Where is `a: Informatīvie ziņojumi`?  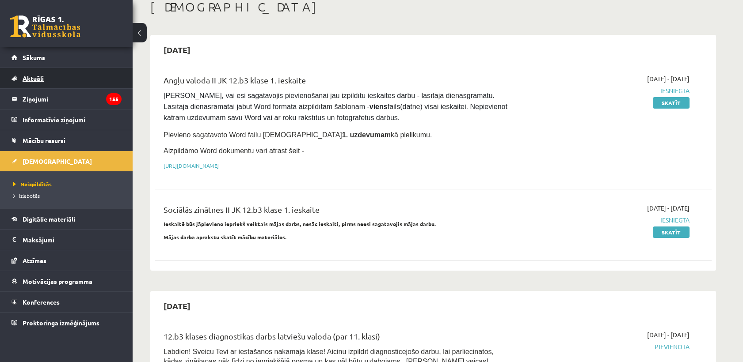 a: Informatīvie ziņojumi is located at coordinates (66, 120).